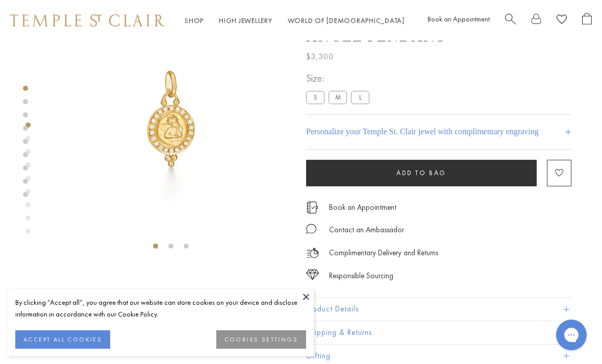  What do you see at coordinates (88, 21) in the screenshot?
I see `img: Temple St. Clair` at bounding box center [88, 21].